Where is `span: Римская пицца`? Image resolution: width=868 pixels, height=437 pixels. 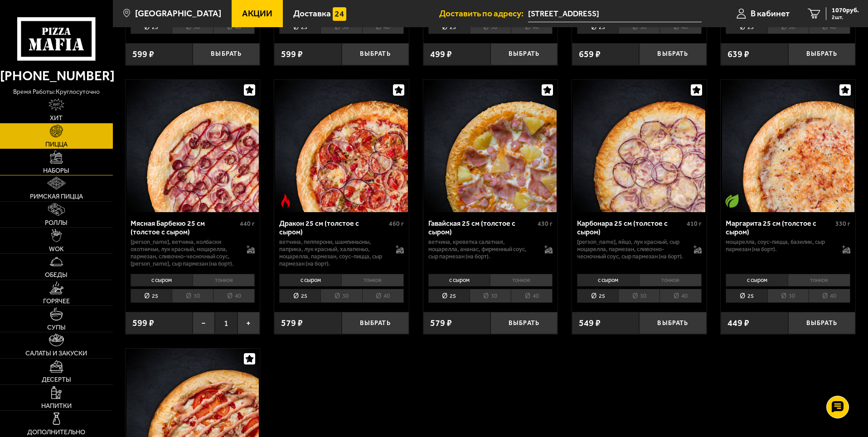 span: Римская пицца is located at coordinates (56, 196).